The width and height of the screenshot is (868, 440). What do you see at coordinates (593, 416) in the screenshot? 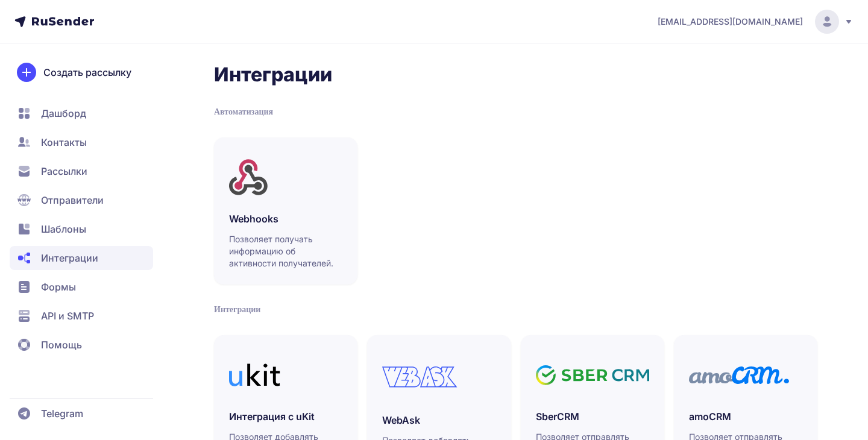
I see `h3: SberCRM` at bounding box center [593, 416].